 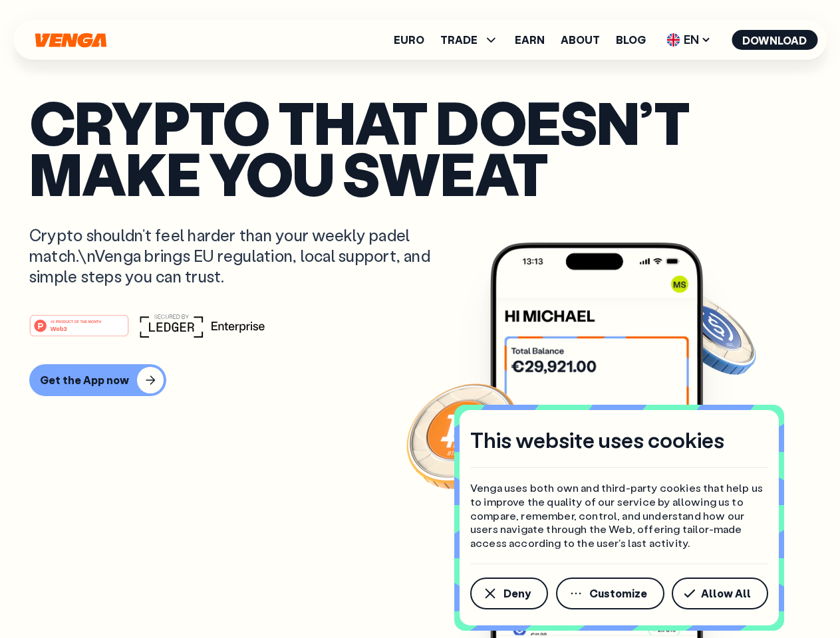 I want to click on img: flag-uk, so click(x=673, y=40).